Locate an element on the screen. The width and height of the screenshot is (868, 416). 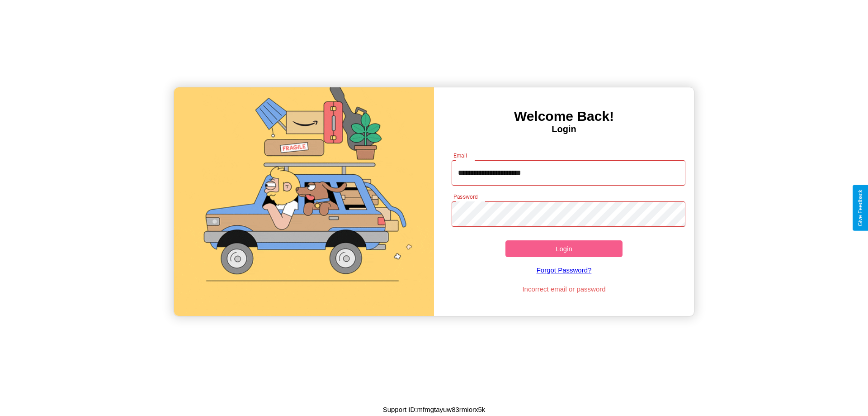
div: Give Feedback is located at coordinates (860, 208).